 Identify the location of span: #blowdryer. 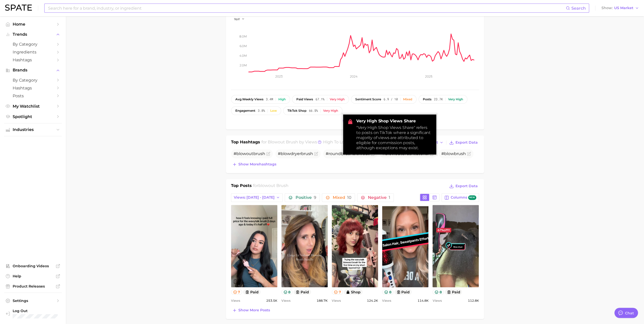
(296, 153).